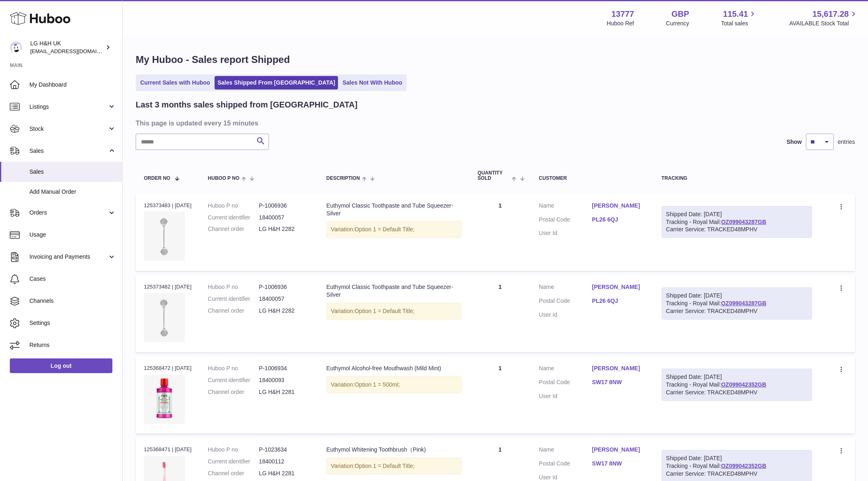 The width and height of the screenshot is (868, 481). What do you see at coordinates (621, 23) in the screenshot?
I see `div: Huboo Ref` at bounding box center [621, 23].